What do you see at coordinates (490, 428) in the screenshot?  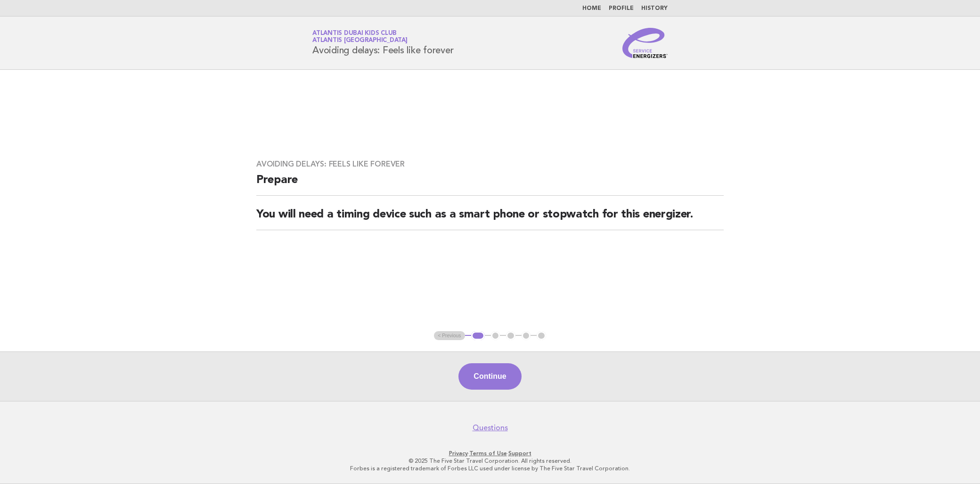 I see `a: Questions` at bounding box center [490, 428].